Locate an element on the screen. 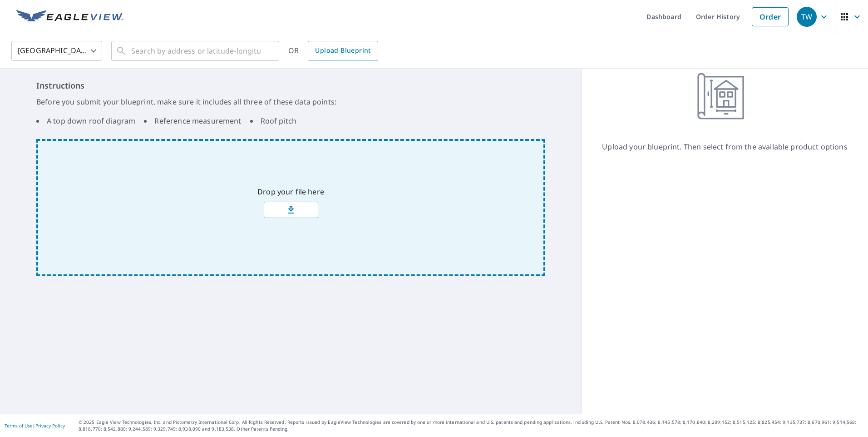 This screenshot has width=868, height=437. p: Before you submit your blueprint, make sure it includes all three of these data points: is located at coordinates (291, 102).